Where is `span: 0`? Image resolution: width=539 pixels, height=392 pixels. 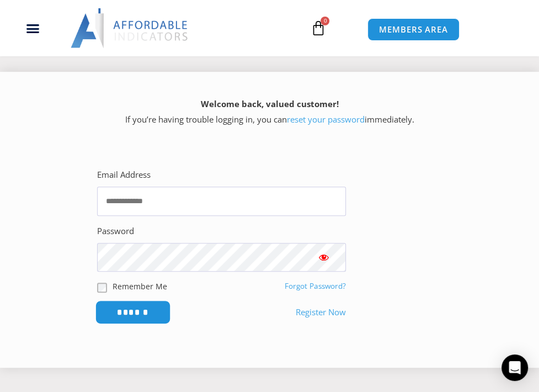 span: 0 is located at coordinates (325, 21).